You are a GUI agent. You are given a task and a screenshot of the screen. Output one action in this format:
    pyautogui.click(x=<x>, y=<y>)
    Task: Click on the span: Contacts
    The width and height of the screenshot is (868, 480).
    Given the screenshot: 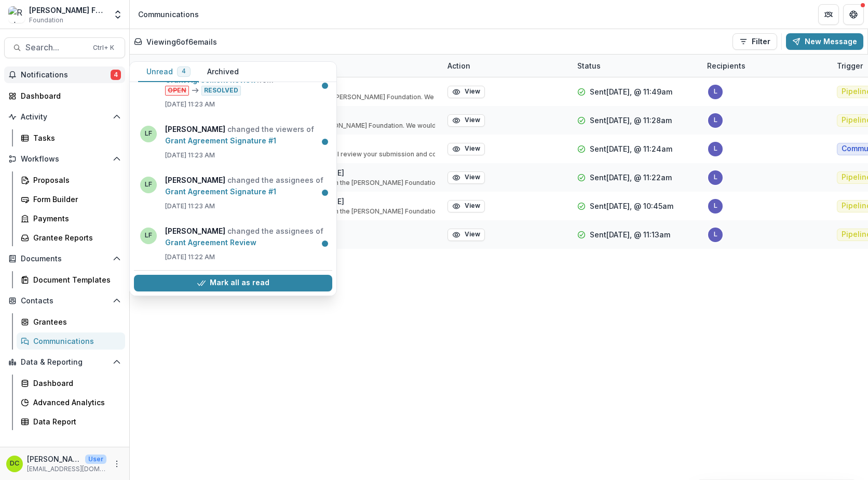 What is the action you would take?
    pyautogui.click(x=65, y=301)
    